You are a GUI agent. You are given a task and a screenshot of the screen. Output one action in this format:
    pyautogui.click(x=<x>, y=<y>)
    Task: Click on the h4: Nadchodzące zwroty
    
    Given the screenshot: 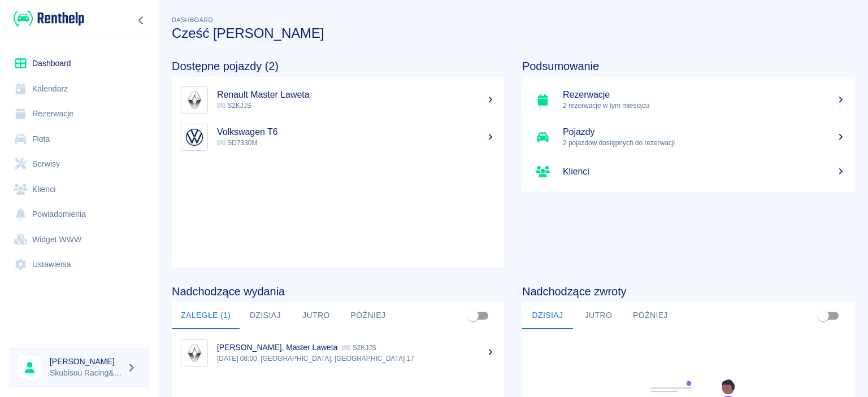 What is the action you would take?
    pyautogui.click(x=688, y=291)
    